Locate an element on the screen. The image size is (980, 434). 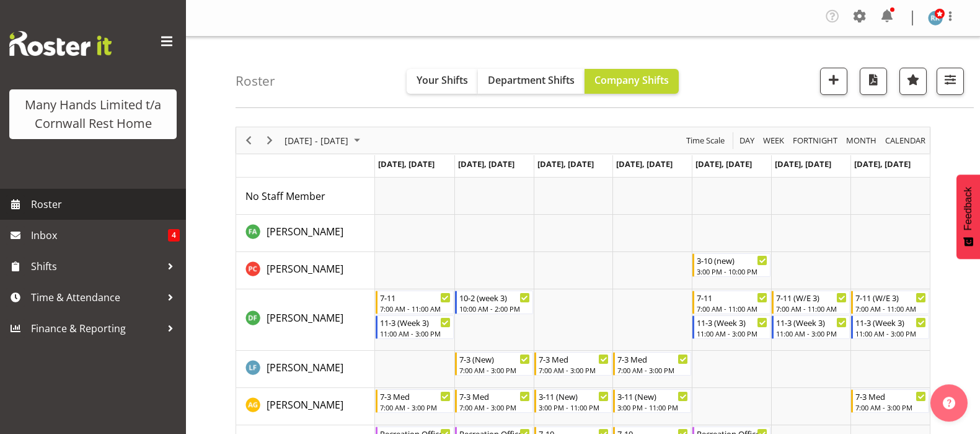
button: Filter Shifts is located at coordinates (950, 81).